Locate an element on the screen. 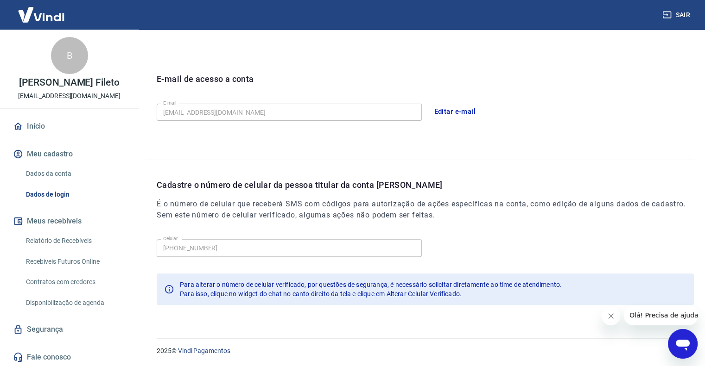 The image size is (705, 366). span: Olá! Precisa de ajuda? is located at coordinates (42, 10).